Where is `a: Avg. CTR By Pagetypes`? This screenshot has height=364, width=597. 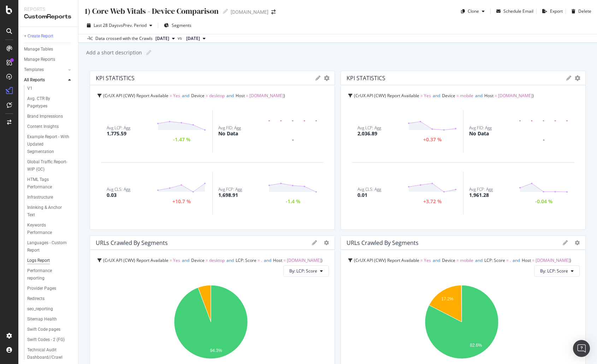 a: Avg. CTR By Pagetypes is located at coordinates (50, 103).